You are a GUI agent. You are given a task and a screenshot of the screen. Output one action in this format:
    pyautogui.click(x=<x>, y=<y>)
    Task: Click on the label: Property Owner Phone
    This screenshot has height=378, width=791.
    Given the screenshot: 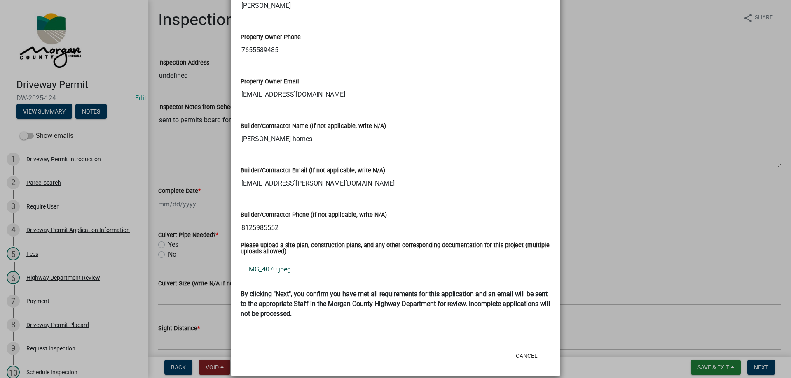 What is the action you would take?
    pyautogui.click(x=271, y=37)
    